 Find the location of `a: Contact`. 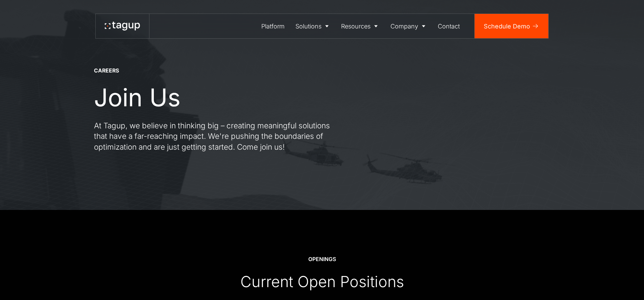

a: Contact is located at coordinates (449, 26).